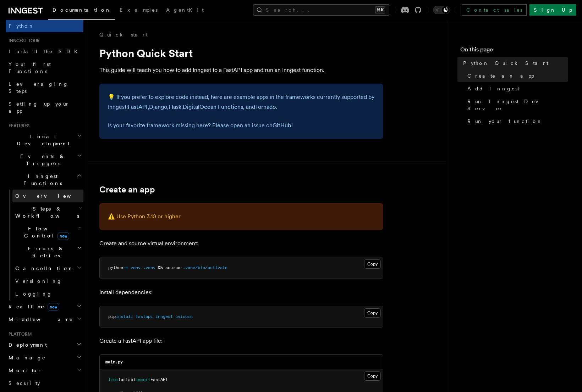  What do you see at coordinates (501, 76) in the screenshot?
I see `span: Create an app` at bounding box center [501, 76].